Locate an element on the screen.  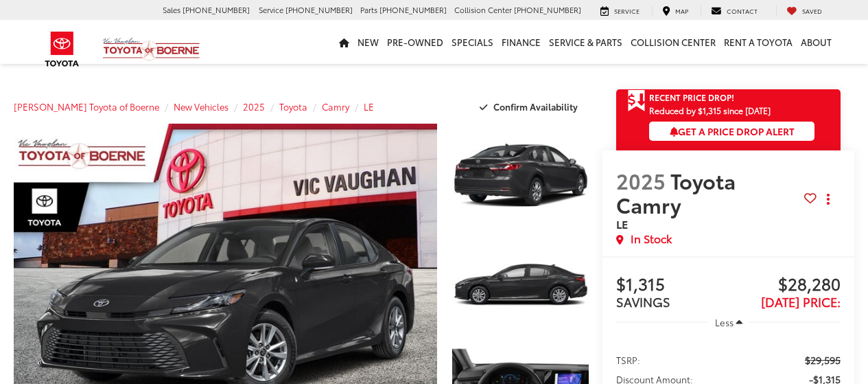
span: Contact is located at coordinates (742, 10).